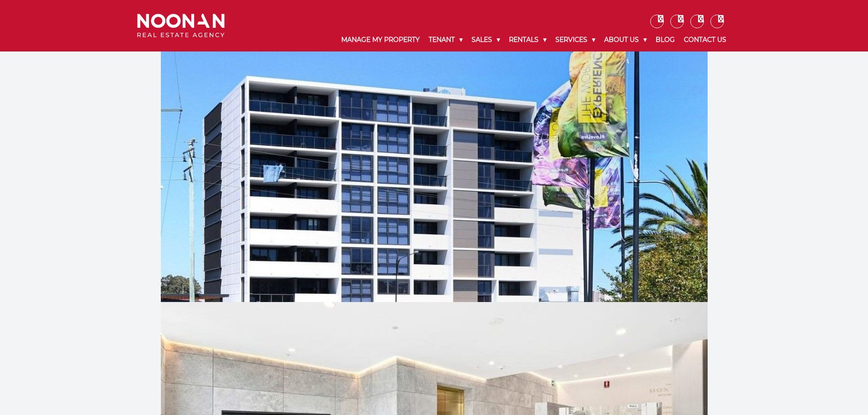  I want to click on a: About Us, so click(626, 40).